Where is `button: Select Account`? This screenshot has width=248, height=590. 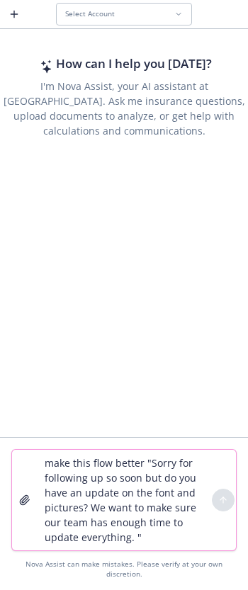
button: Select Account is located at coordinates (124, 14).